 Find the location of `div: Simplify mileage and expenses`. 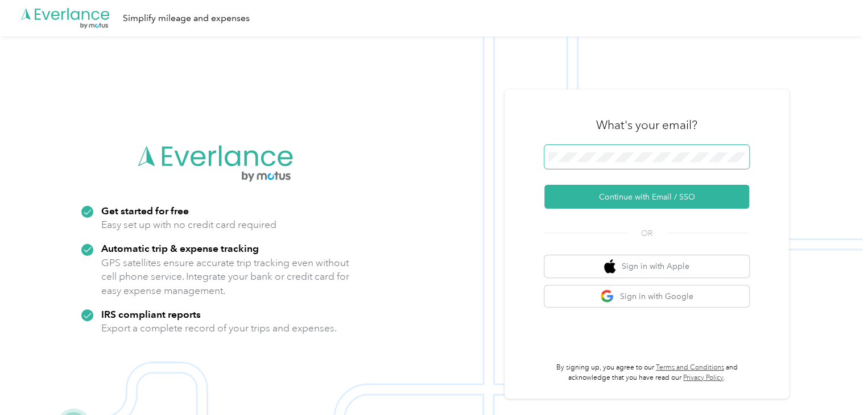

div: Simplify mileage and expenses is located at coordinates (186, 18).